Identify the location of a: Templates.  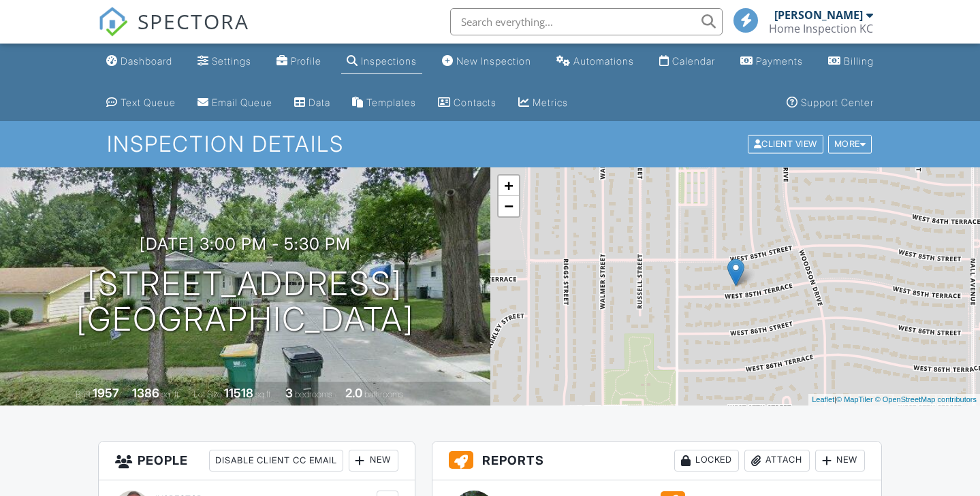
(385, 103).